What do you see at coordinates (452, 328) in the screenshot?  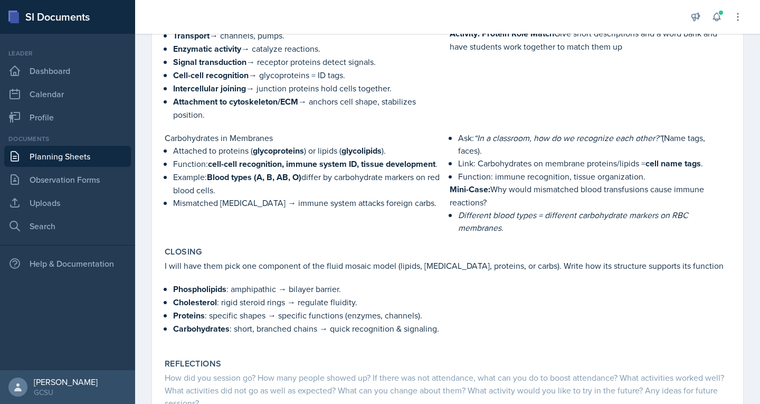 I see `p: : short, branched chains → quick recognition & signaling.` at bounding box center [452, 328].